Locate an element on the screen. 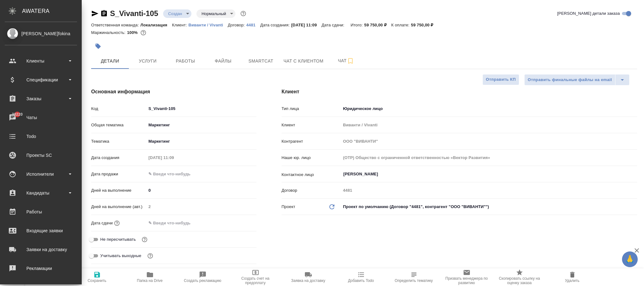 The height and width of the screenshot is (286, 644). div: Кандидаты is located at coordinates (41, 193).